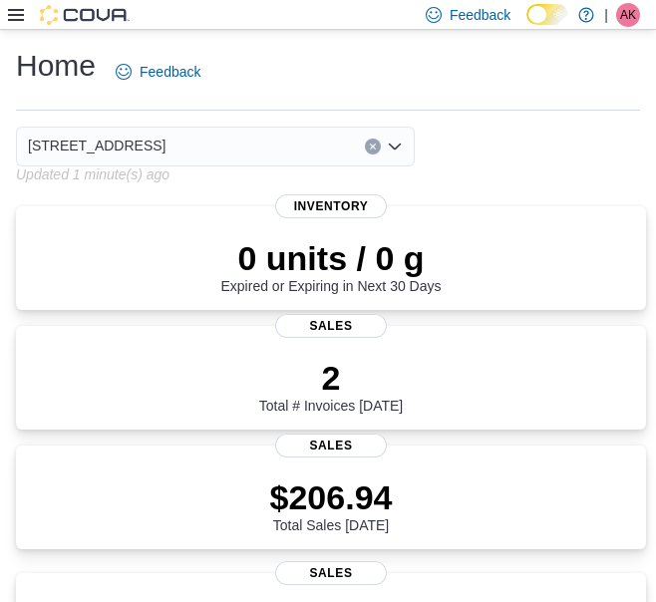 The width and height of the screenshot is (656, 602). I want to click on div: Expired or Expiring in Next 30 Days, so click(331, 266).